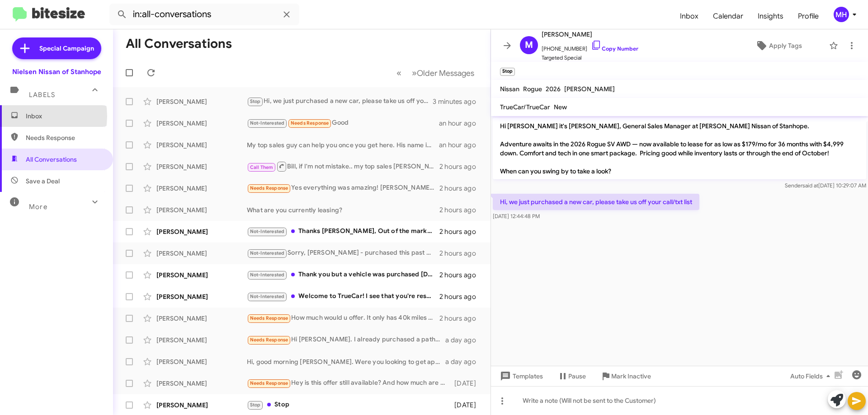  Describe the element at coordinates (770, 16) in the screenshot. I see `span: Insights` at that location.